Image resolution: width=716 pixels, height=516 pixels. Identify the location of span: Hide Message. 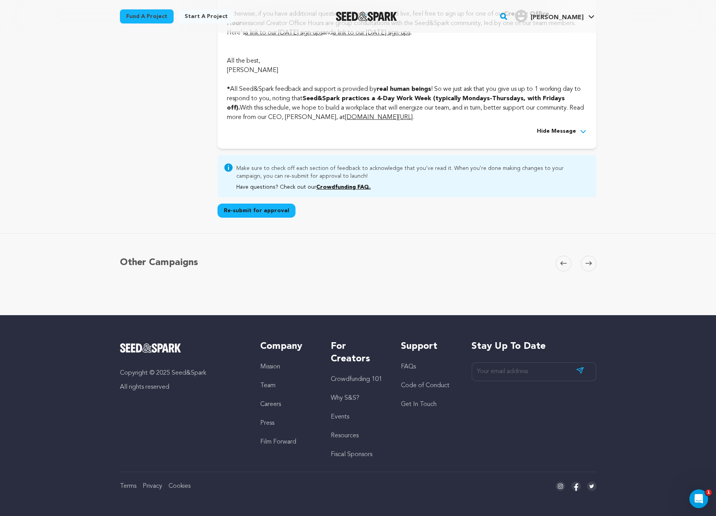
(556, 132).